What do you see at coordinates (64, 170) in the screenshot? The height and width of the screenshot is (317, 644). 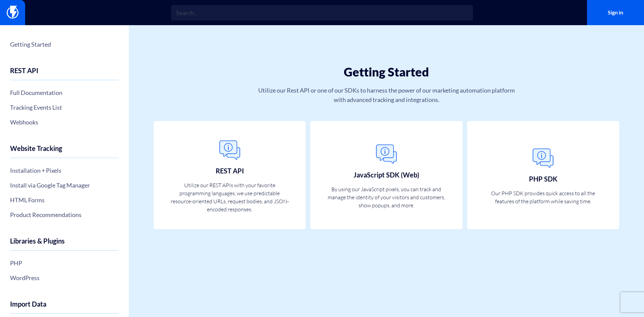 I see `a: Installation + Pixels` at bounding box center [64, 170].